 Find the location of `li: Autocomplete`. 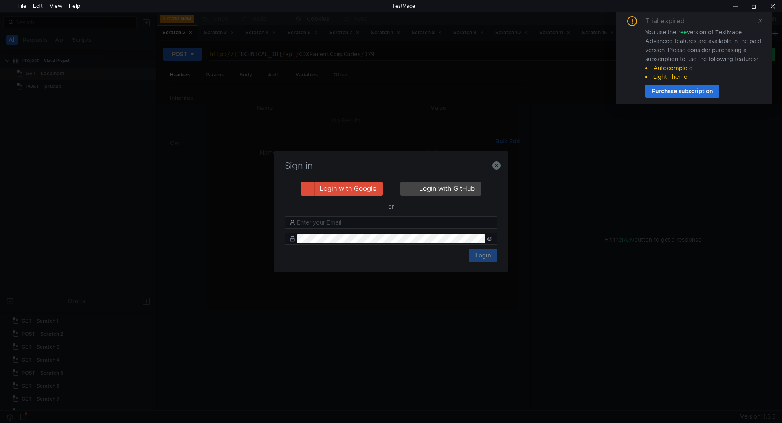

li: Autocomplete is located at coordinates (703, 68).